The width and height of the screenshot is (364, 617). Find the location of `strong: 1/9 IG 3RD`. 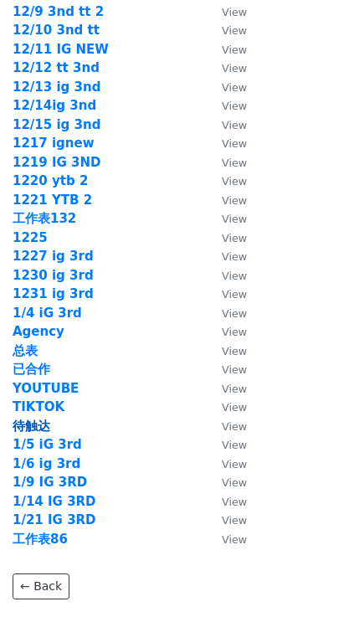

strong: 1/9 IG 3RD is located at coordinates (50, 482).